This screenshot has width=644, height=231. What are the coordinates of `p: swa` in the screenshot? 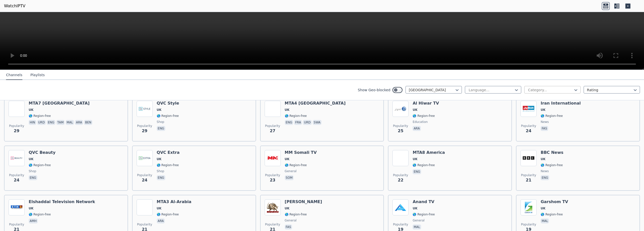 It's located at (317, 122).